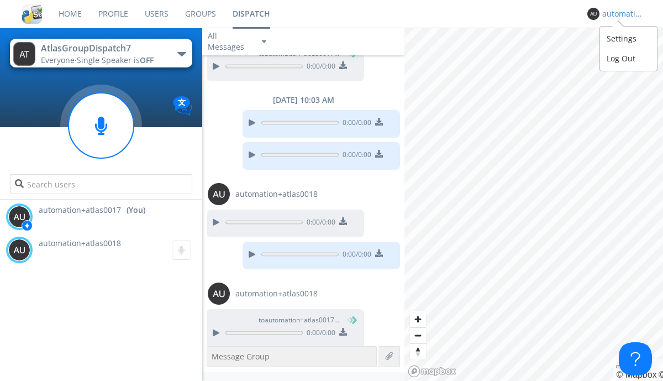 This screenshot has height=381, width=663. What do you see at coordinates (418, 351) in the screenshot?
I see `button: Reset bearing to north` at bounding box center [418, 351].